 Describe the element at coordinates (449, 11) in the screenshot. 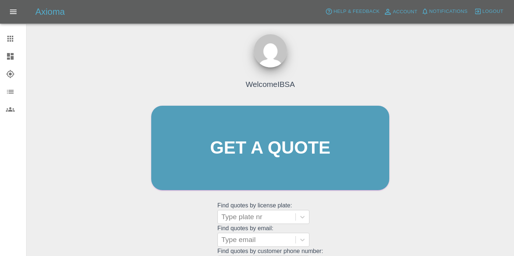

I see `span: Notifications` at that location.